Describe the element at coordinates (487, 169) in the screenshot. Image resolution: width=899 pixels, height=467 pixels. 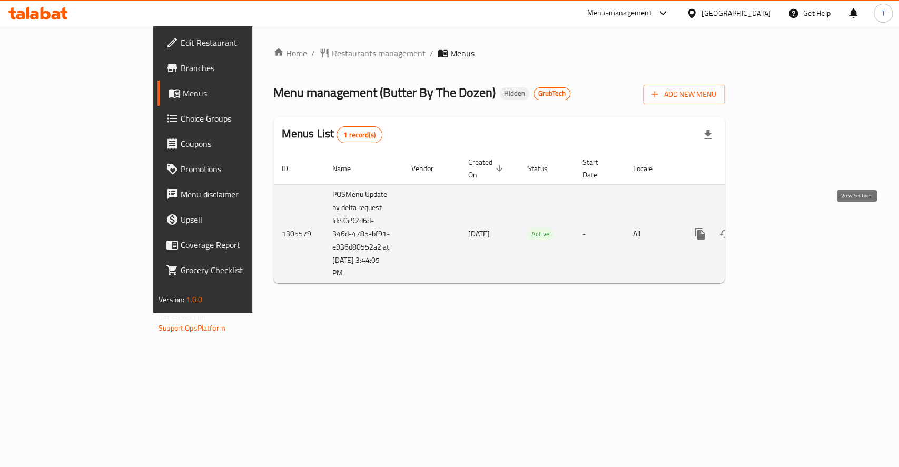
I see `span: Created On` at that location.